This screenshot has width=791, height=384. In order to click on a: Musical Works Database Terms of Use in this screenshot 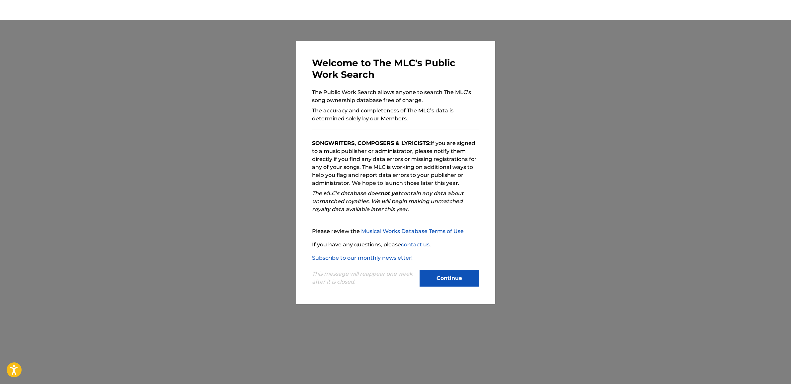, I will do `click(412, 231)`.